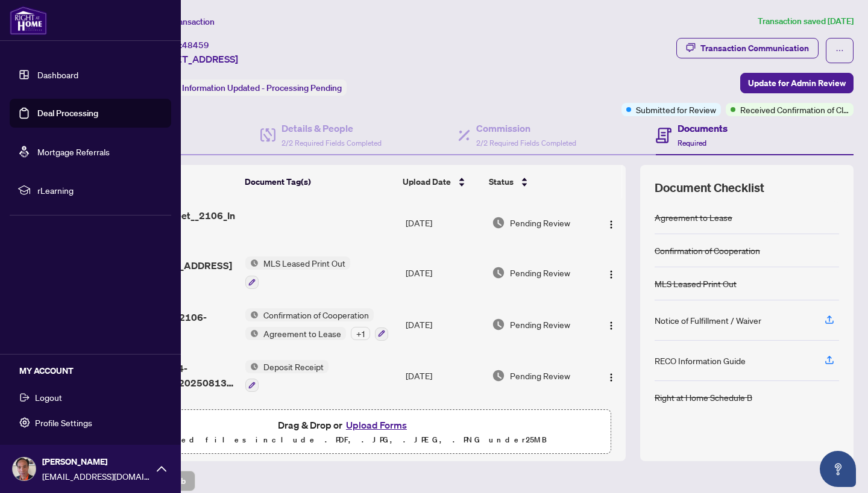 Image resolution: width=868 pixels, height=493 pixels. Describe the element at coordinates (754, 48) in the screenshot. I see `div: Transaction Communication` at that location.